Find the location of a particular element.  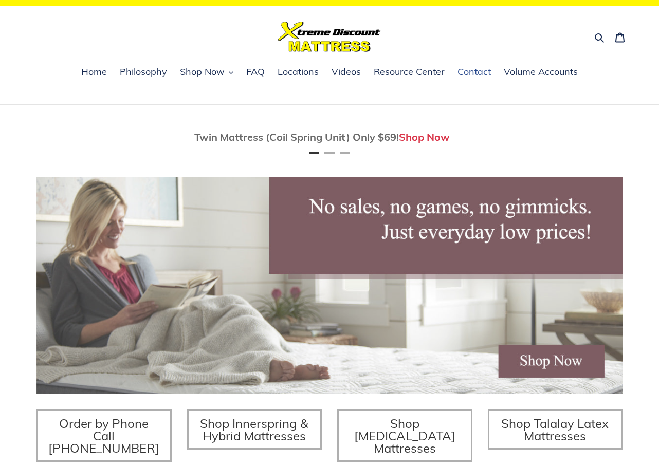

a: FAQ is located at coordinates (255, 72).